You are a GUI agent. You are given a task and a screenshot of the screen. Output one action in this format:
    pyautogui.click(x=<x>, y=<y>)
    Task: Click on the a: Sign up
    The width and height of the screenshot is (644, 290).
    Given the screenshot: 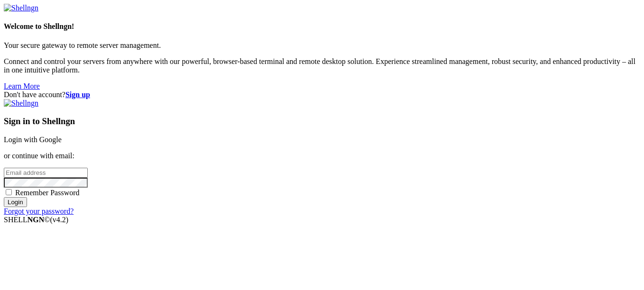 What is the action you would take?
    pyautogui.click(x=78, y=95)
    